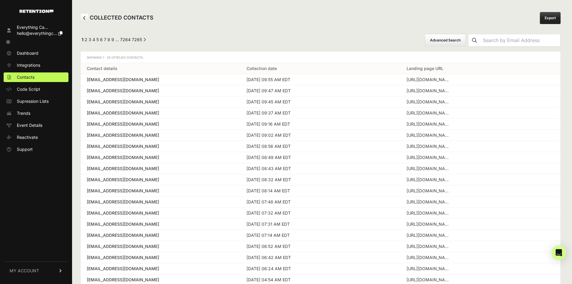 Image resolution: width=572 pixels, height=284 pixels. Describe the element at coordinates (23, 113) in the screenshot. I see `span: Trends` at that location.